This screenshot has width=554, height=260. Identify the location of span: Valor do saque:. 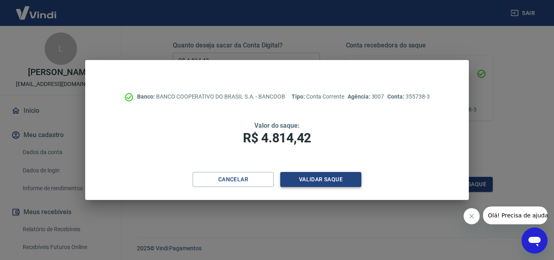
(277, 125).